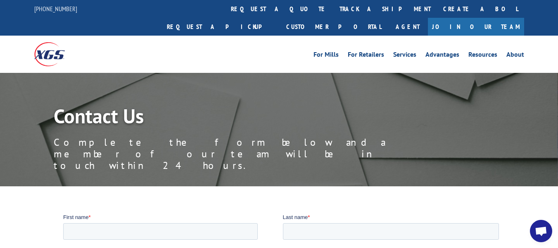  What do you see at coordinates (483, 56) in the screenshot?
I see `a: Resources` at bounding box center [483, 56].